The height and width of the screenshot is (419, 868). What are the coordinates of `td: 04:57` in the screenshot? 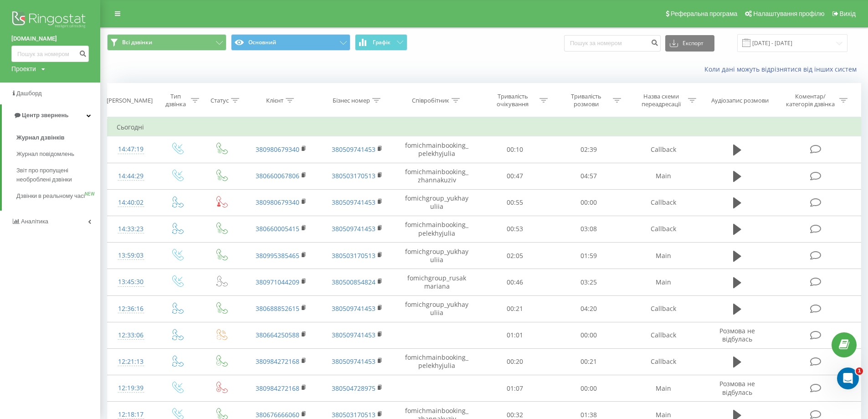 It's located at (589, 176).